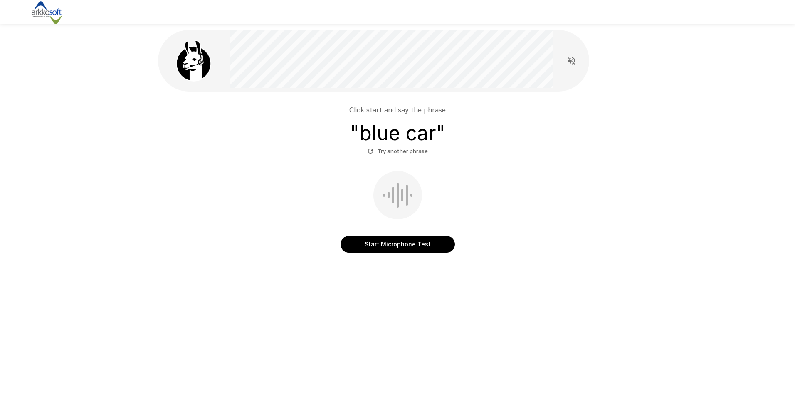 The image size is (795, 397). I want to click on img: llama_clean.png, so click(194, 61).